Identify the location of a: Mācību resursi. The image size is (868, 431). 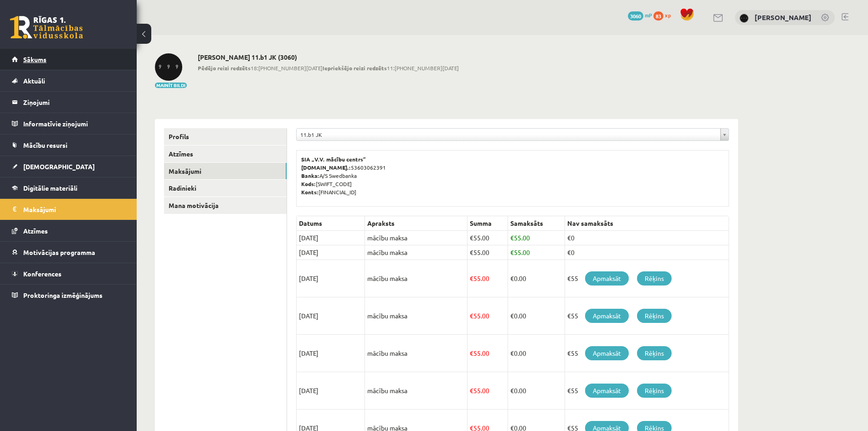
(69, 145).